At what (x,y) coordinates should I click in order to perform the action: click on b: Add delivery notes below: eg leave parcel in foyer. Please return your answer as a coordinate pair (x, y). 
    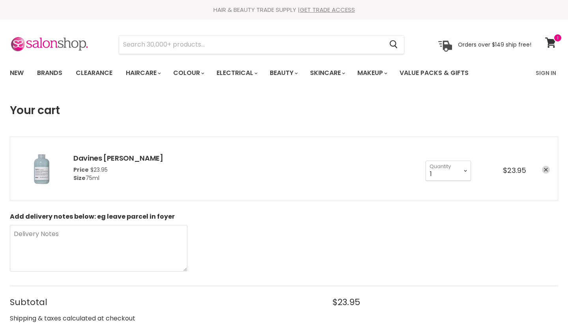
    Looking at the image, I should click on (92, 216).